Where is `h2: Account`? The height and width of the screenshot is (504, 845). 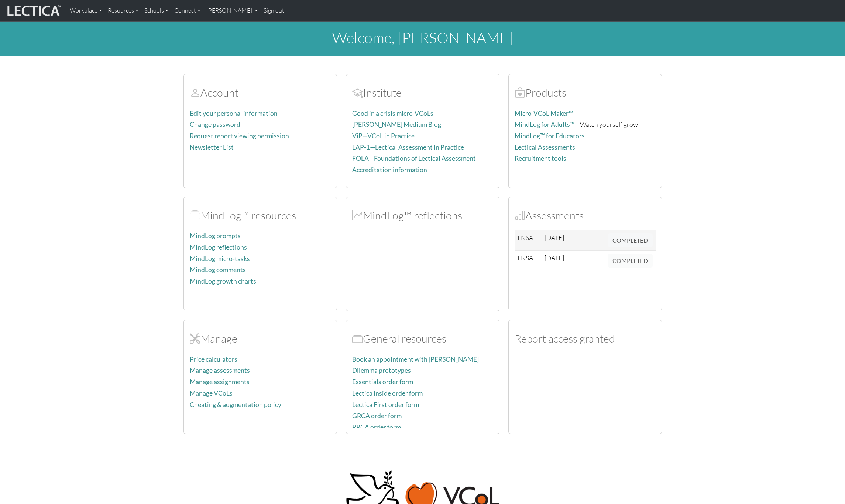 h2: Account is located at coordinates (260, 92).